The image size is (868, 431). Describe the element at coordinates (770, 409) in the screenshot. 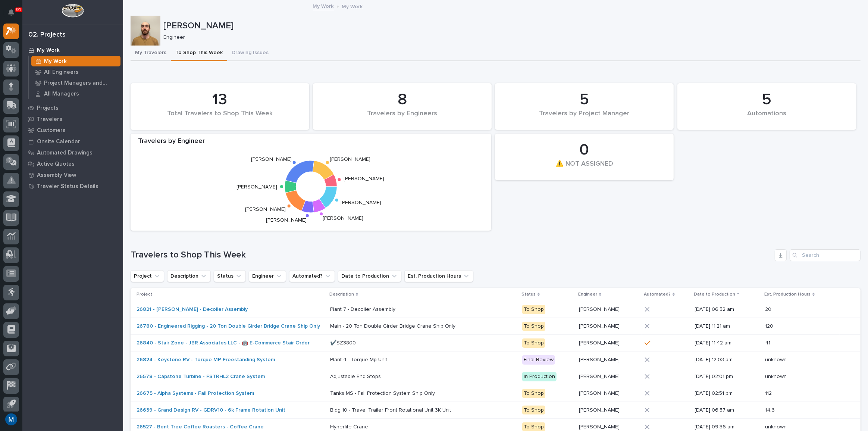

I see `p: 14.6` at that location.